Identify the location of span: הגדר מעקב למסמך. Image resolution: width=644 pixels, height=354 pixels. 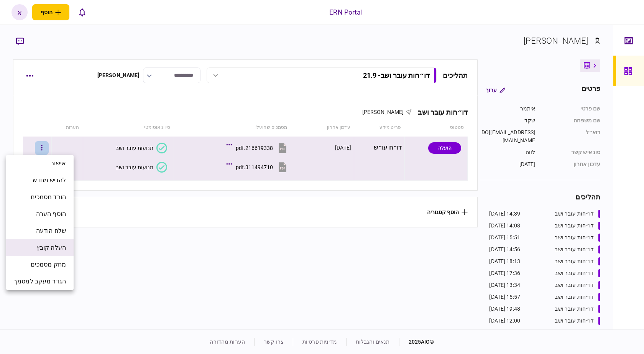
(40, 281).